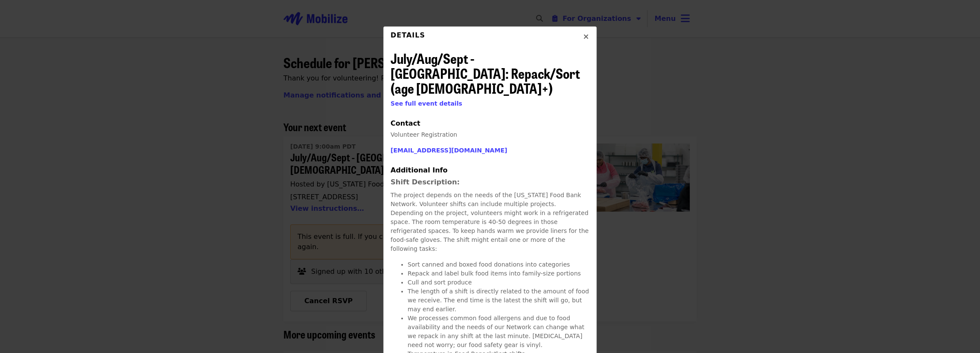 The height and width of the screenshot is (353, 980). I want to click on li: Repack and label bulk food items into family-size portions, so click(499, 274).